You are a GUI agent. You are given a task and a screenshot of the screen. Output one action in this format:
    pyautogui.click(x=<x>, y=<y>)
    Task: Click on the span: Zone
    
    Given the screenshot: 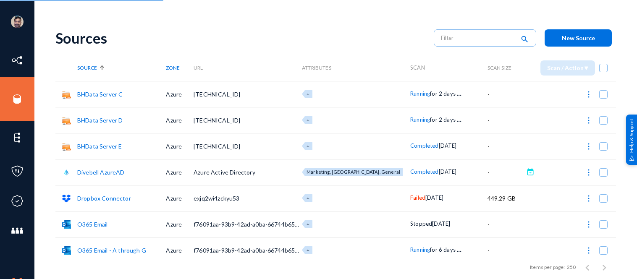 What is the action you would take?
    pyautogui.click(x=172, y=68)
    